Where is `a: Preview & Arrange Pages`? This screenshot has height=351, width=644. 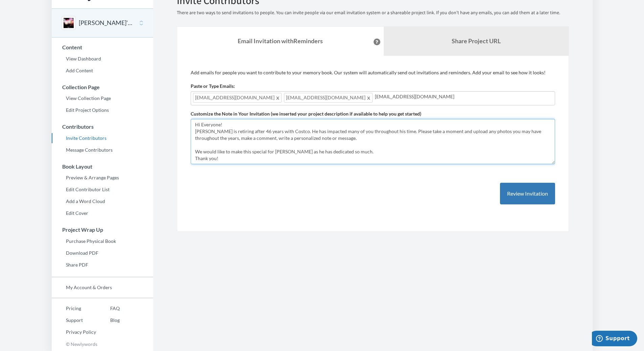
a: Preview & Arrange Pages is located at coordinates (102, 177).